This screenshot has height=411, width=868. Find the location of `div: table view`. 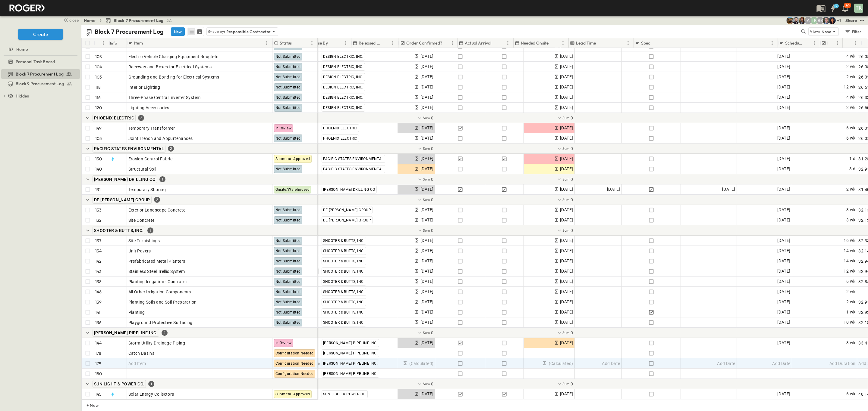

div: table view is located at coordinates (196, 32).